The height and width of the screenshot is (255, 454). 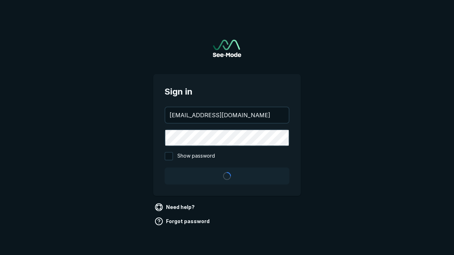 What do you see at coordinates (227, 48) in the screenshot?
I see `img: See-Mode Logo` at bounding box center [227, 48].